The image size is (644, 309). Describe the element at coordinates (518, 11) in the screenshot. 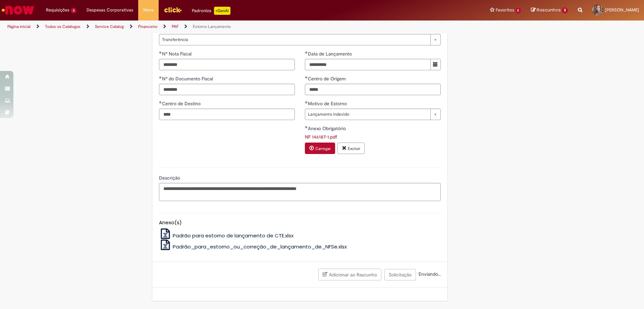

I see `span: 2` at that location.